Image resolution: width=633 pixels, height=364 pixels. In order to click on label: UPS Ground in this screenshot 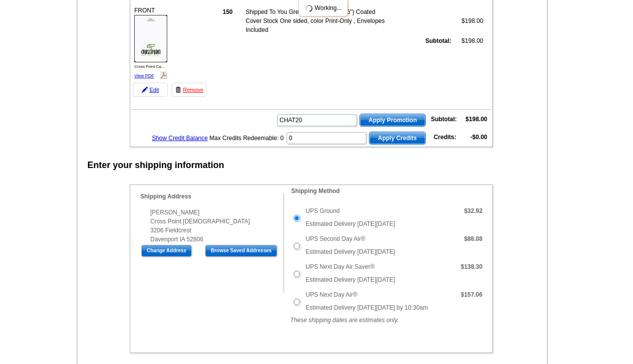, I will do `click(323, 211)`.